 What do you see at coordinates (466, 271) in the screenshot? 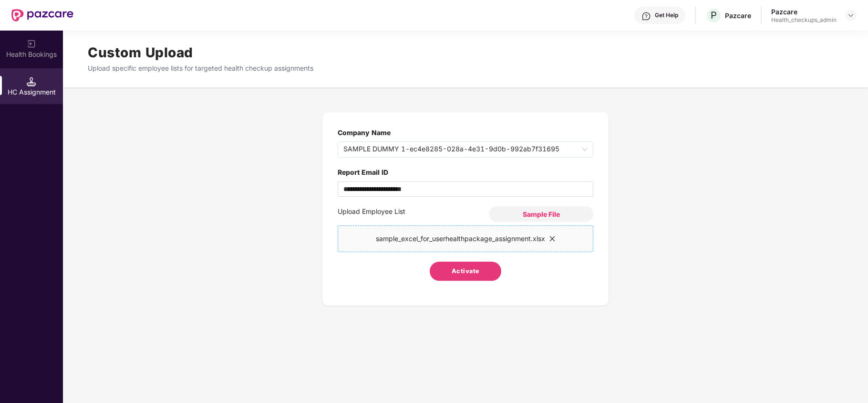
I see `button: Activate` at bounding box center [466, 271].